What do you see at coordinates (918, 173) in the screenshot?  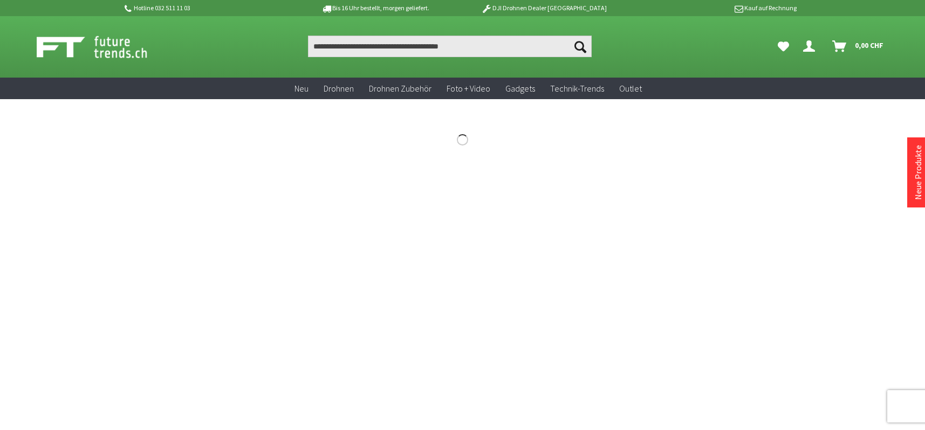 I see `a: Neue Produkte` at bounding box center [918, 173].